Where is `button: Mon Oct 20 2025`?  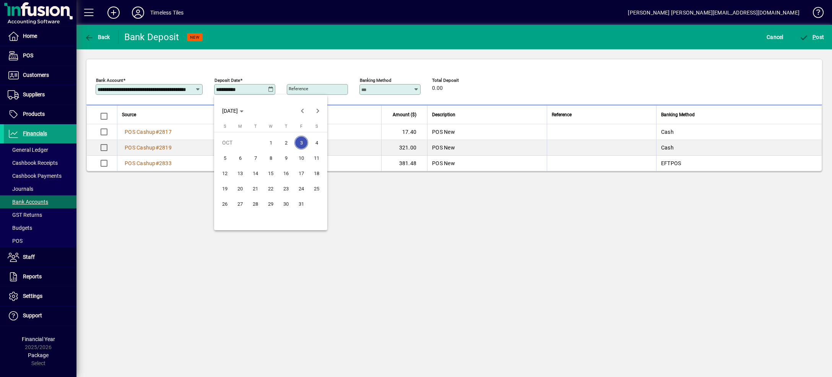
button: Mon Oct 20 2025 is located at coordinates (240, 189).